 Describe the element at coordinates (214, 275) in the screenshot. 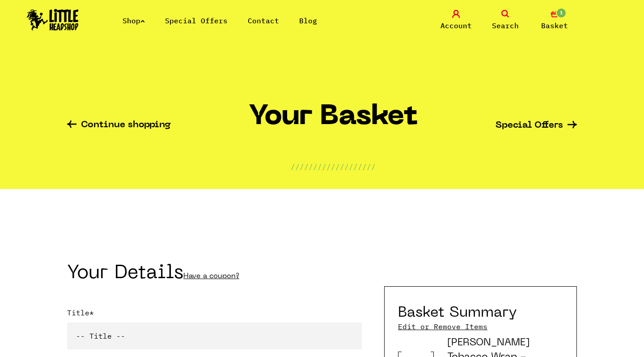

I see `h2: Your Details` at that location.